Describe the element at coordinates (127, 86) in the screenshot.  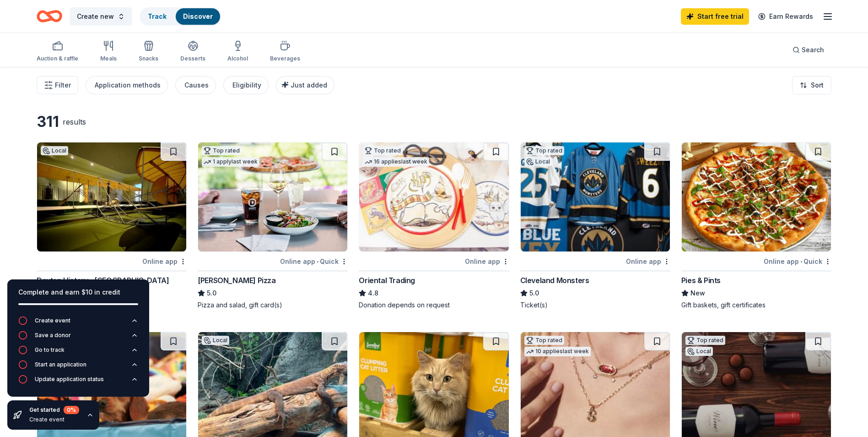
I see `button: Application methods` at that location.